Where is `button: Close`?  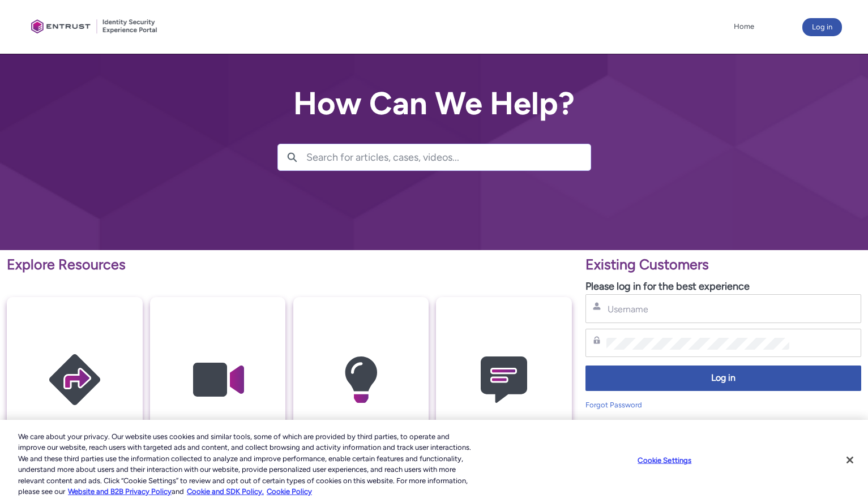
button: Close is located at coordinates (849, 460).